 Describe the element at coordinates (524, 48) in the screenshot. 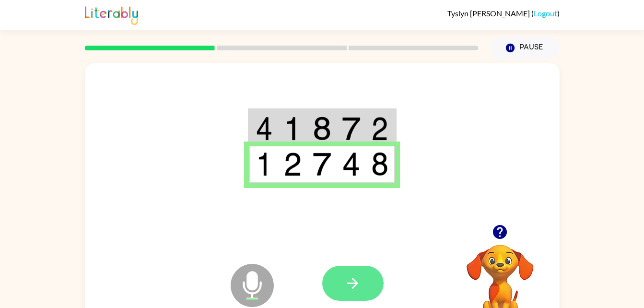

I see `button: Pause` at that location.